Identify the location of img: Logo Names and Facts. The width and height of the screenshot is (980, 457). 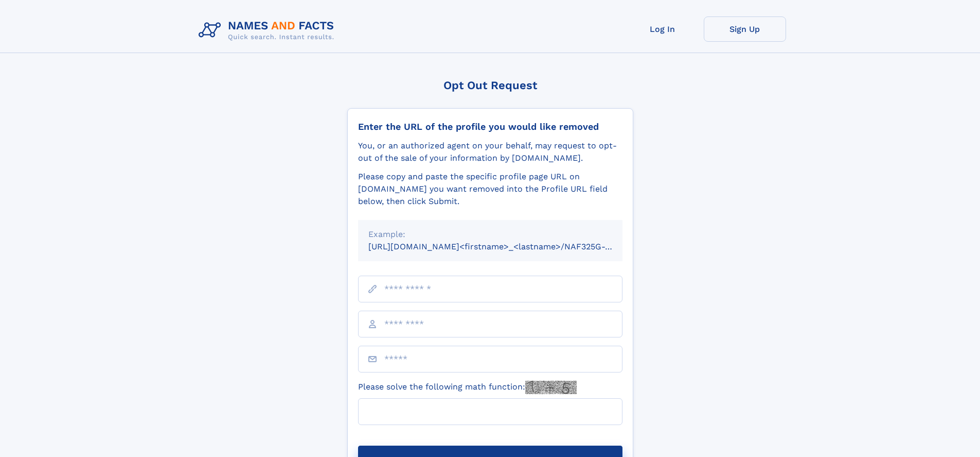
(269, 30).